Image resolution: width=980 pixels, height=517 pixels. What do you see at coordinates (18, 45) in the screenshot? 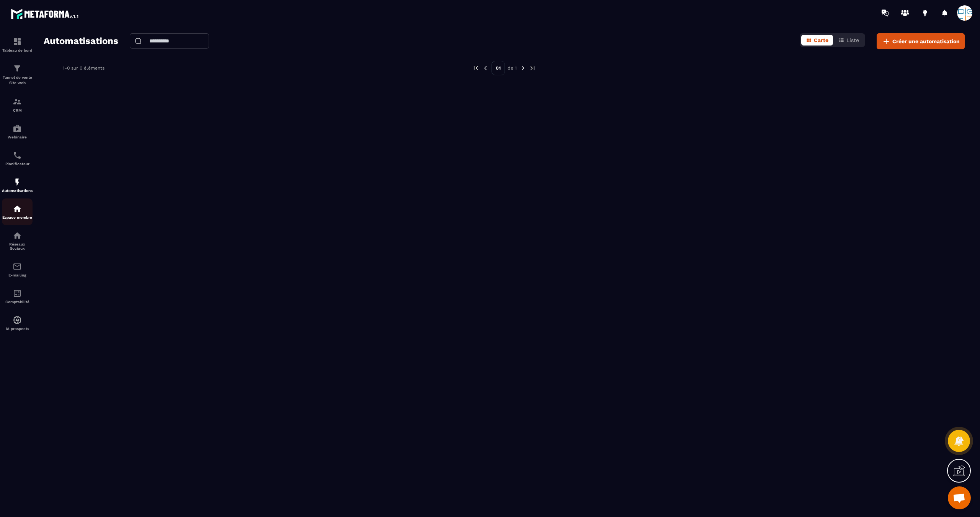
I see `a: formationformationTableau de bord` at bounding box center [18, 45].